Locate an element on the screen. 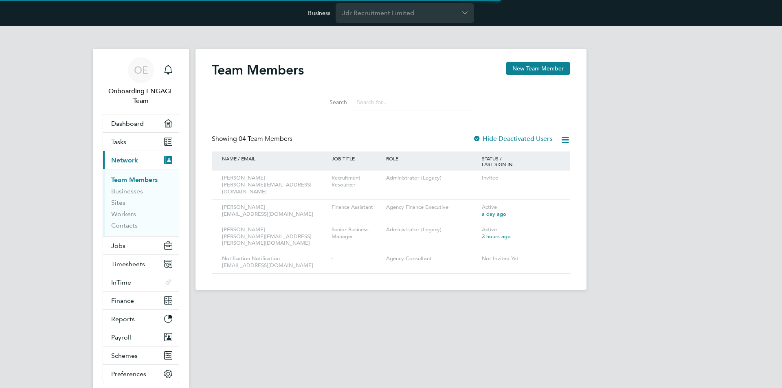 The image size is (782, 388). span: Schemes is located at coordinates (124, 355).